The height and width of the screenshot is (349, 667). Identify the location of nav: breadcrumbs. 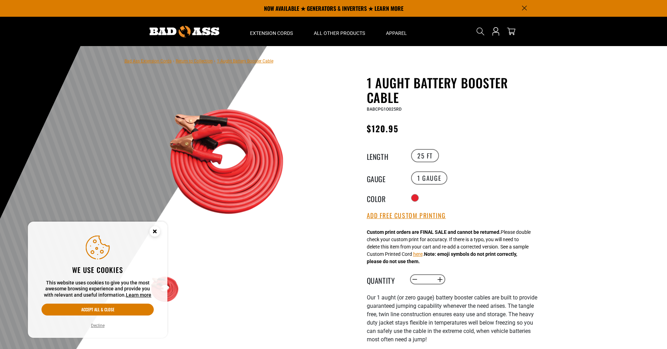
(199, 61).